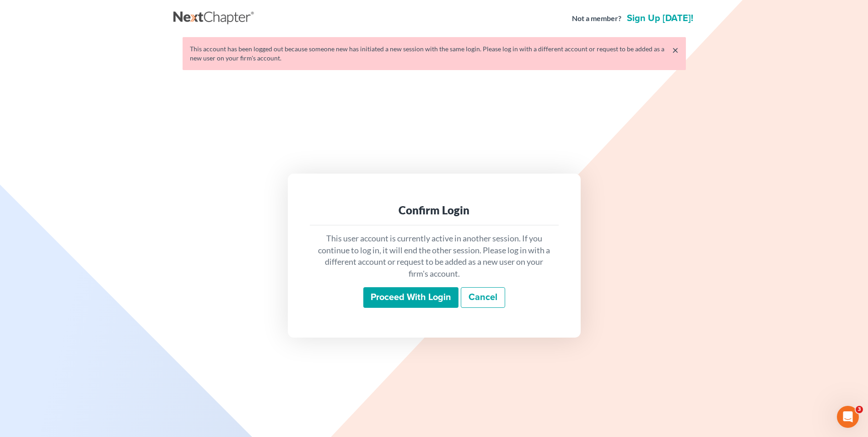 Image resolution: width=868 pixels, height=437 pixels. I want to click on div: Confirm Login, so click(434, 210).